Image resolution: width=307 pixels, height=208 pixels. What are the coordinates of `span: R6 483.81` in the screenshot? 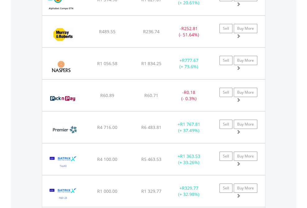 It's located at (151, 127).